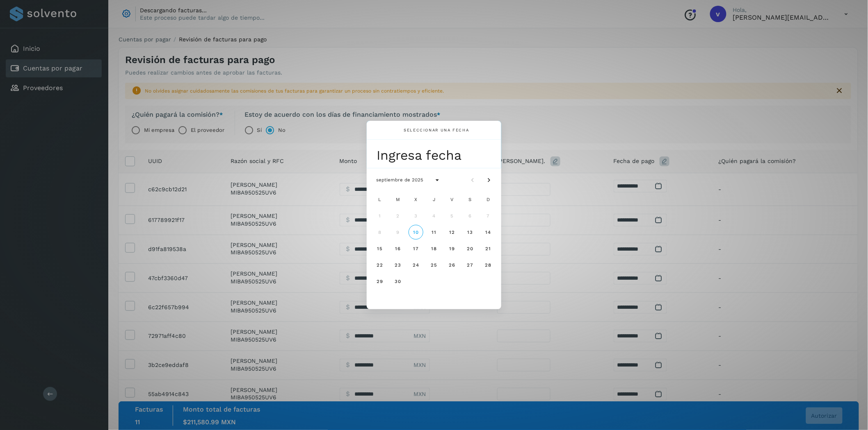 The height and width of the screenshot is (430, 868). What do you see at coordinates (416, 249) in the screenshot?
I see `span: 17` at bounding box center [416, 249].